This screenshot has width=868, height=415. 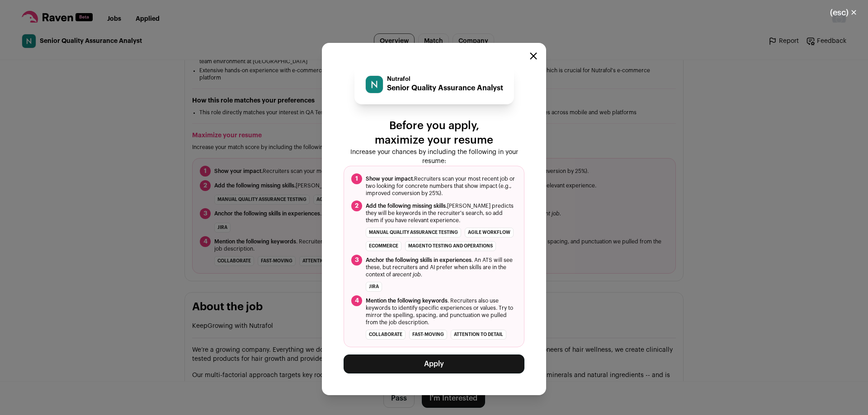 I want to click on span: 2, so click(x=357, y=206).